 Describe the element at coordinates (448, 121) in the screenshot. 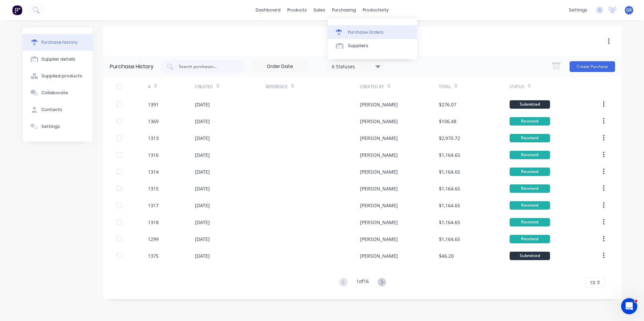

I see `div: $106.48` at that location.